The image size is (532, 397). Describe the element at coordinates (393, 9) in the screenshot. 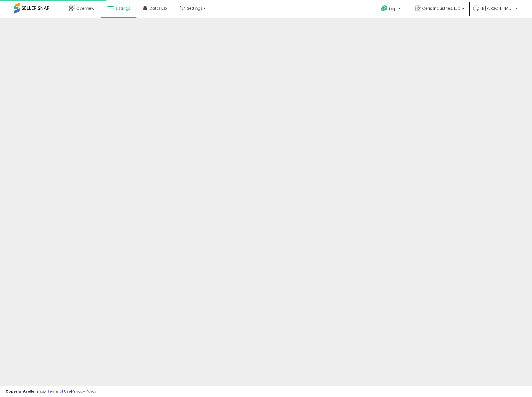

I see `span: Help` at that location.